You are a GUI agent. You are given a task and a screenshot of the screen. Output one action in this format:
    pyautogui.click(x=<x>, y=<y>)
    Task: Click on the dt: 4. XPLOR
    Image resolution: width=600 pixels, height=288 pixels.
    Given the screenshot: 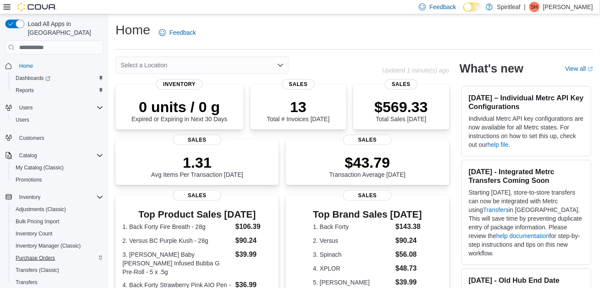 What is the action you would take?
    pyautogui.click(x=353, y=268)
    